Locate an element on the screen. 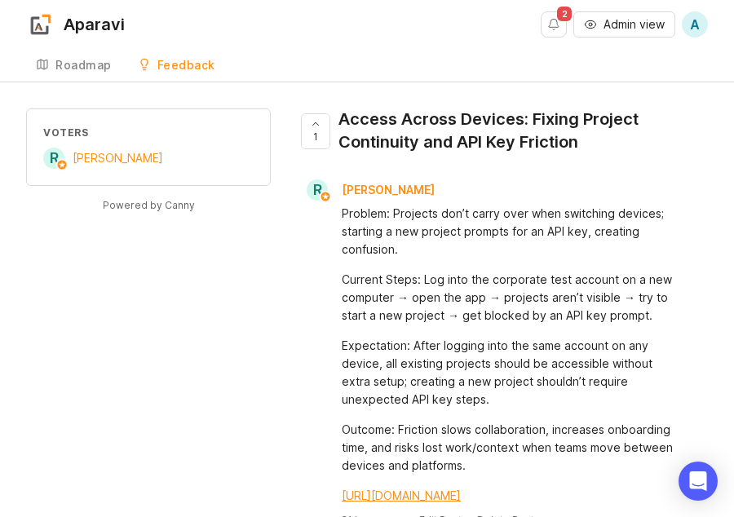 This screenshot has height=517, width=734. span: A is located at coordinates (695, 24).